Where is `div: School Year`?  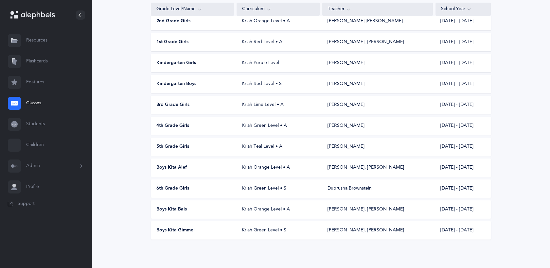 div: School Year is located at coordinates (463, 9).